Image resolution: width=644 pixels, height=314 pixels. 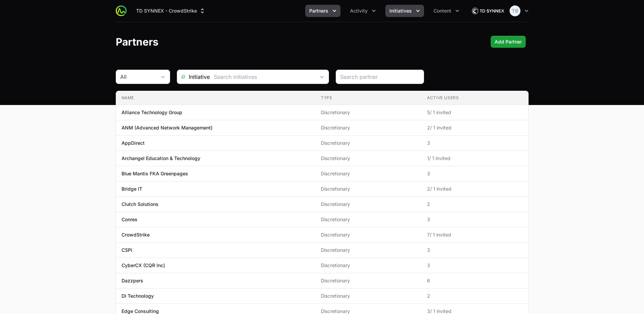 I want to click on h1: Partners, so click(x=137, y=42).